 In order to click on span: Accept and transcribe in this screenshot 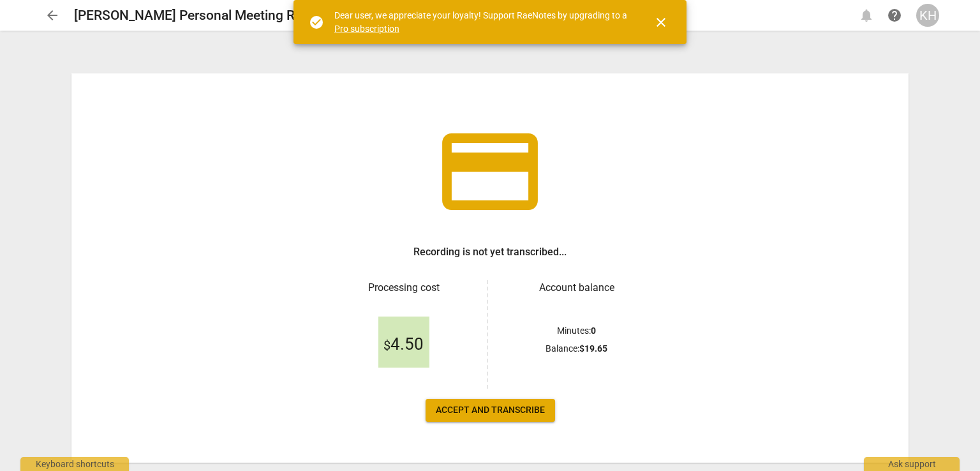, I will do `click(490, 410)`.